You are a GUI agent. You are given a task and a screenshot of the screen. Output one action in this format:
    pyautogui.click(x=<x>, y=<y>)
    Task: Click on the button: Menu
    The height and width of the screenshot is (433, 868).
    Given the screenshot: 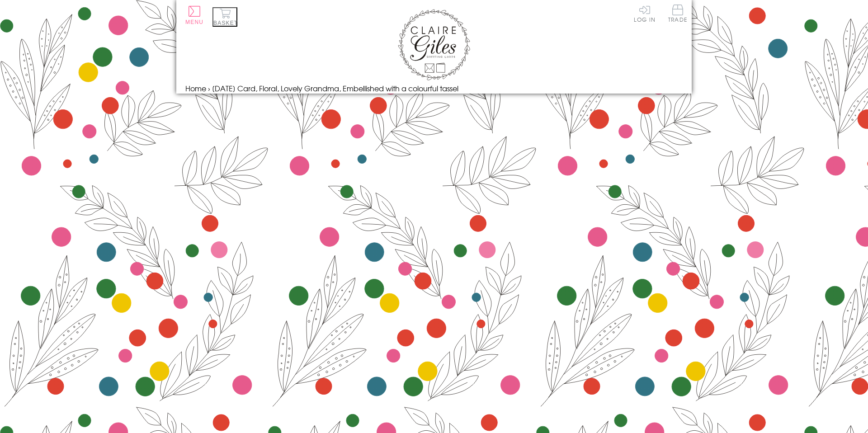 What is the action you would take?
    pyautogui.click(x=195, y=15)
    